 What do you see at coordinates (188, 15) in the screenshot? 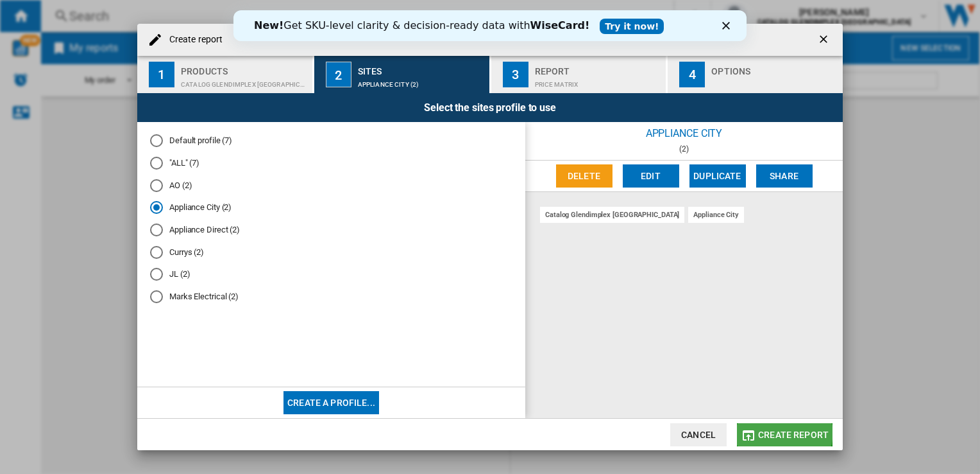
I see `div: Get SKU-level clarity & decision-ready data with` at bounding box center [188, 15].